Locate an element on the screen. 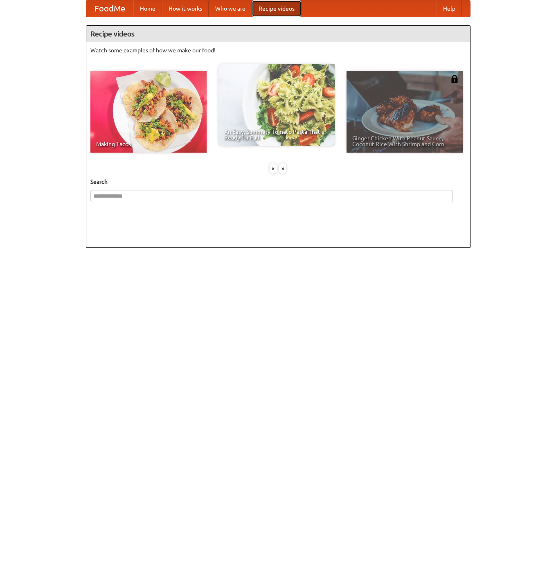 The width and height of the screenshot is (556, 579). span: An Easy, Summery Tomato Pasta That's Ready for Fall is located at coordinates (277, 135).